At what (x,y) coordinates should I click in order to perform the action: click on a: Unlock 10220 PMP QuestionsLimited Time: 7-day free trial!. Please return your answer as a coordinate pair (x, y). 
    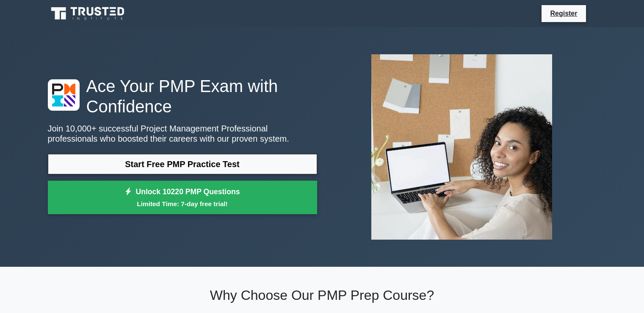
    Looking at the image, I should click on (182, 198).